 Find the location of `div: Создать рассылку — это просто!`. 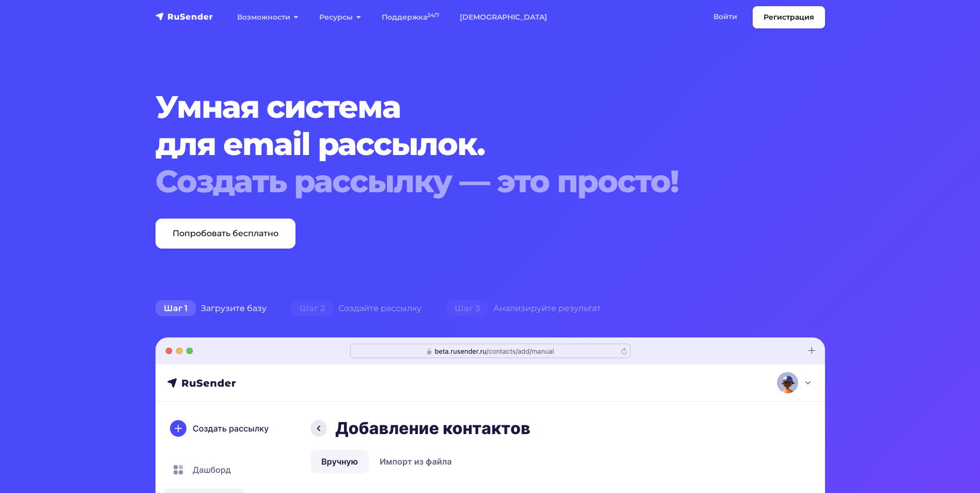

div: Создать рассылку — это просто! is located at coordinates (462, 181).